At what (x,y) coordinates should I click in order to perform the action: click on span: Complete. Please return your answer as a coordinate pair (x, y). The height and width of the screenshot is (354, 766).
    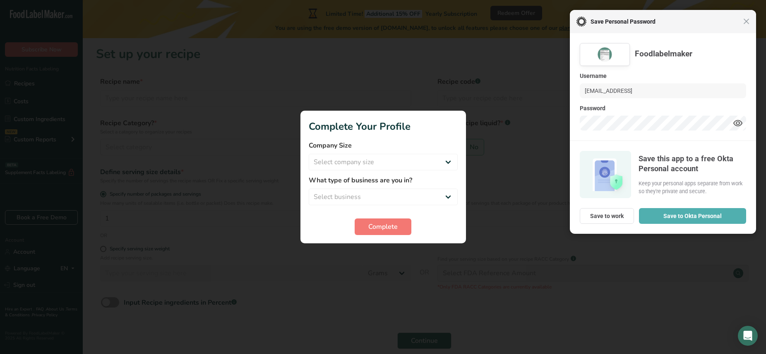
    Looking at the image, I should click on (383, 226).